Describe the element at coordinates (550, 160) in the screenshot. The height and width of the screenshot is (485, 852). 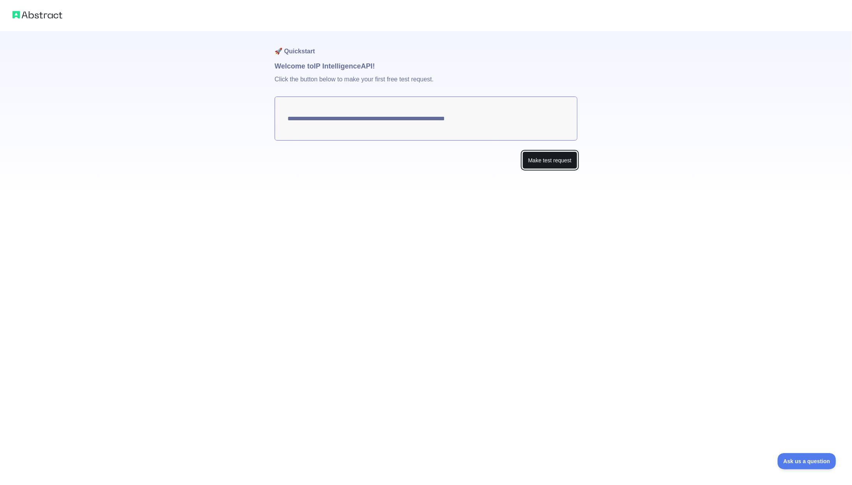
I see `button: Make test request` at that location.